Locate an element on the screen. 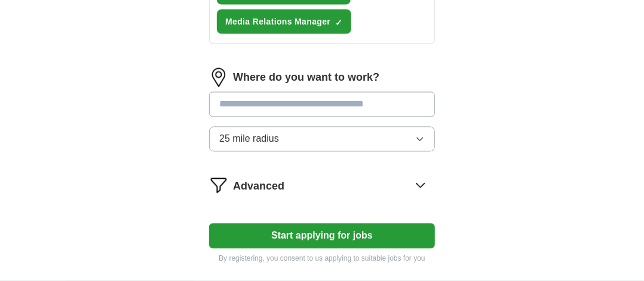 The height and width of the screenshot is (281, 644). img: filter is located at coordinates (219, 185).